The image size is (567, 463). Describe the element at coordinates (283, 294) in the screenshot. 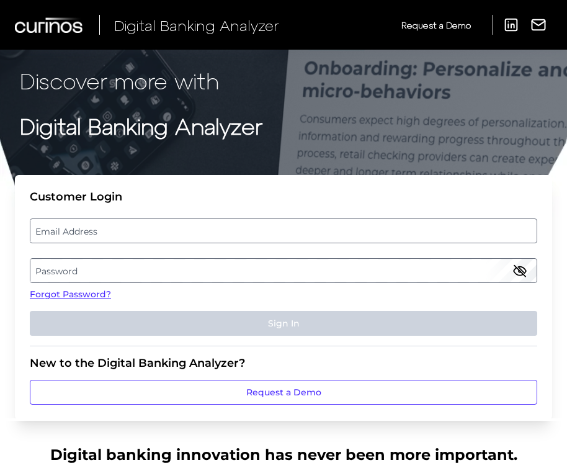

I see `a: Forgot Password?` at that location.